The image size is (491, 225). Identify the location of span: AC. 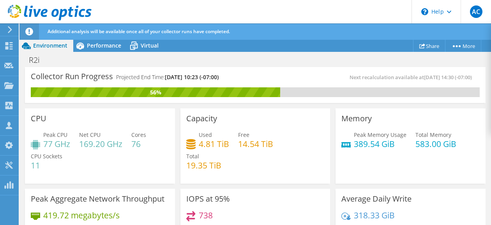
(476, 12).